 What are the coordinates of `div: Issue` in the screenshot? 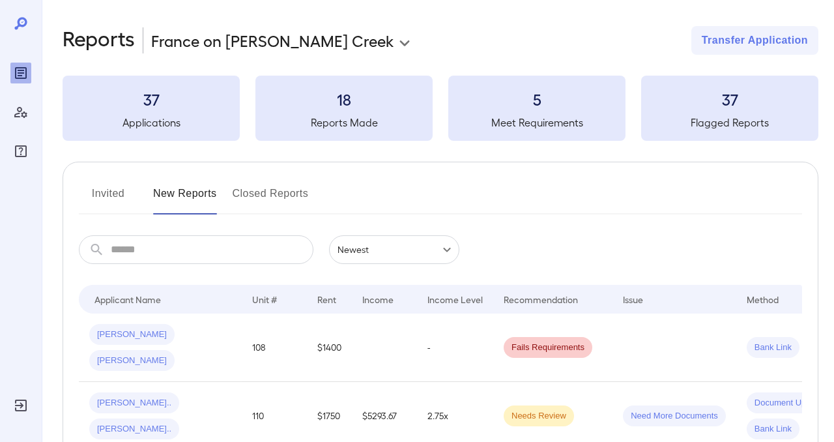 It's located at (633, 299).